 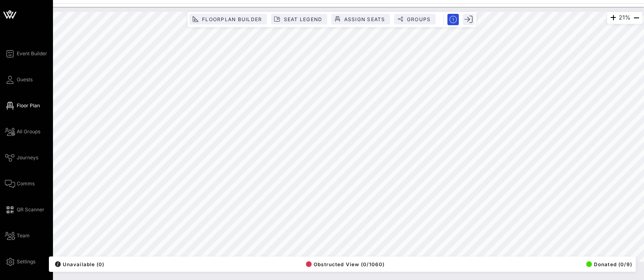 What do you see at coordinates (23, 236) in the screenshot?
I see `span: Team` at bounding box center [23, 236].